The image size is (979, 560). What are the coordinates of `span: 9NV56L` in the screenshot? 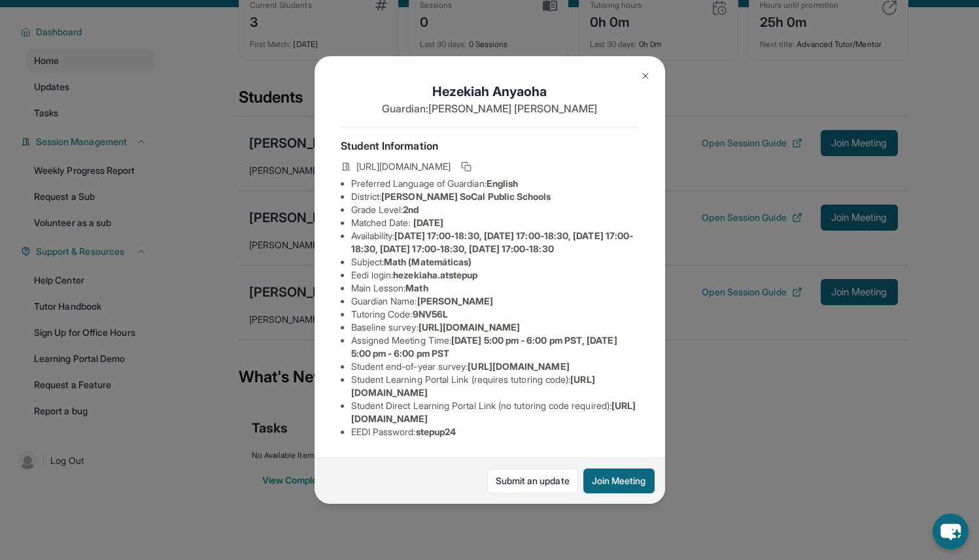 It's located at (430, 313).